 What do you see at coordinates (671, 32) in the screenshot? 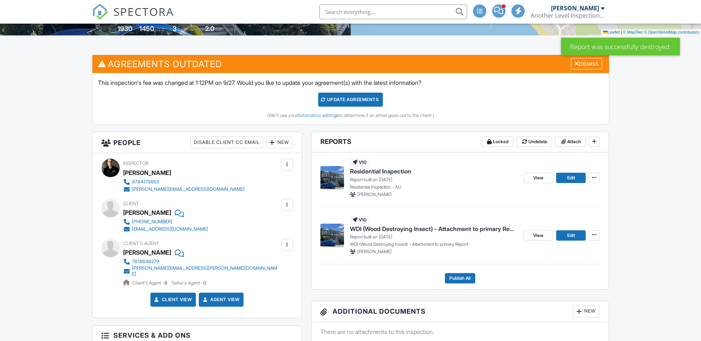
I see `a: © OpenStreetMap contributors` at bounding box center [671, 32].